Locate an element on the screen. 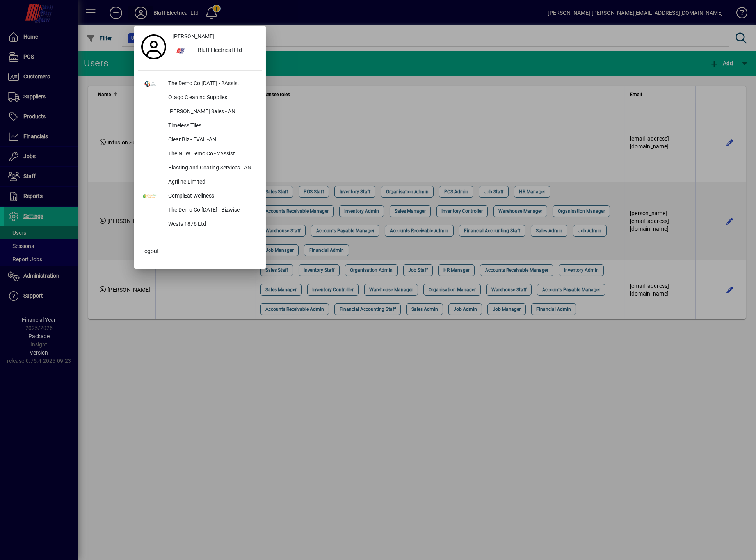  div: The NEW Demo Co - 2Assist is located at coordinates (212, 154).